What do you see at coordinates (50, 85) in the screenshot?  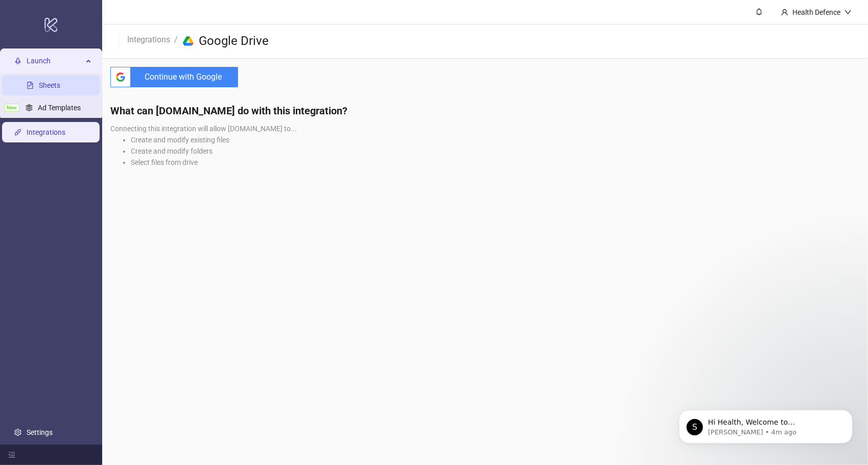 I see `a: Sheets` at bounding box center [50, 85].